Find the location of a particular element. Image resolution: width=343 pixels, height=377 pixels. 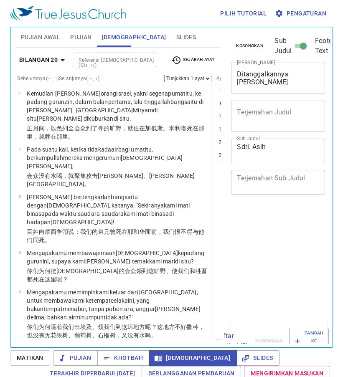

wh6790: 的旷野 is located at coordinates (115, 132).